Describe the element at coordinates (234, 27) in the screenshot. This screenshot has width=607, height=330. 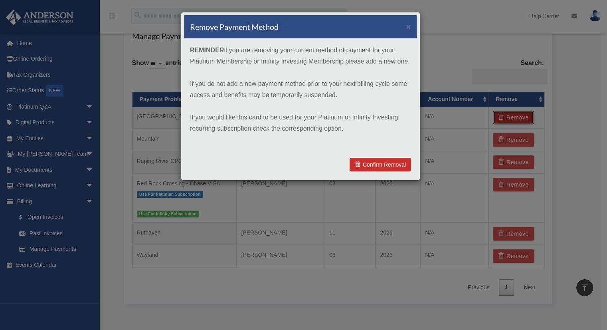
I see `h4: Remove Payment Method` at that location.